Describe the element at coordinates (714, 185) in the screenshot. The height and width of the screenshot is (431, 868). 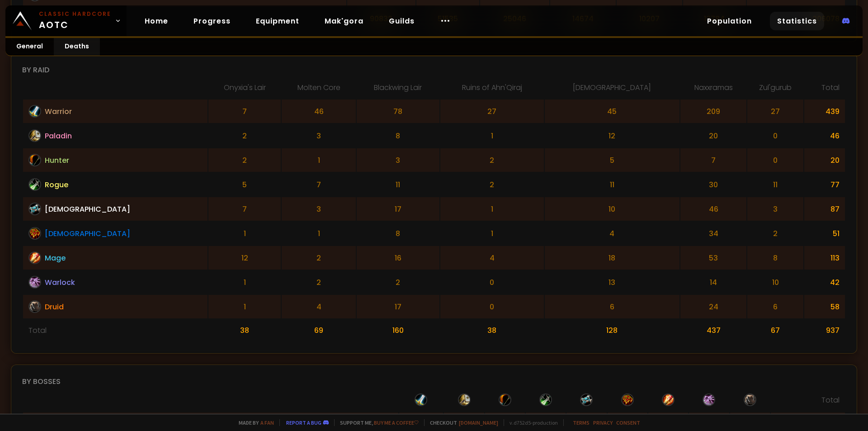
I see `td: 30` at that location.